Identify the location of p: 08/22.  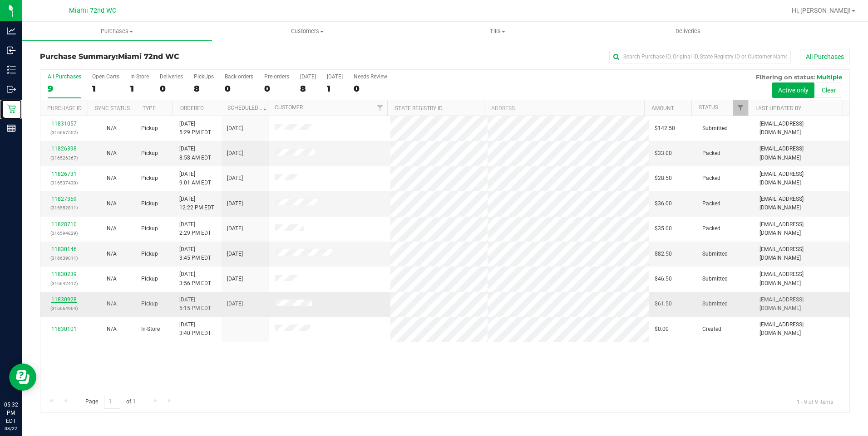
(11, 429).